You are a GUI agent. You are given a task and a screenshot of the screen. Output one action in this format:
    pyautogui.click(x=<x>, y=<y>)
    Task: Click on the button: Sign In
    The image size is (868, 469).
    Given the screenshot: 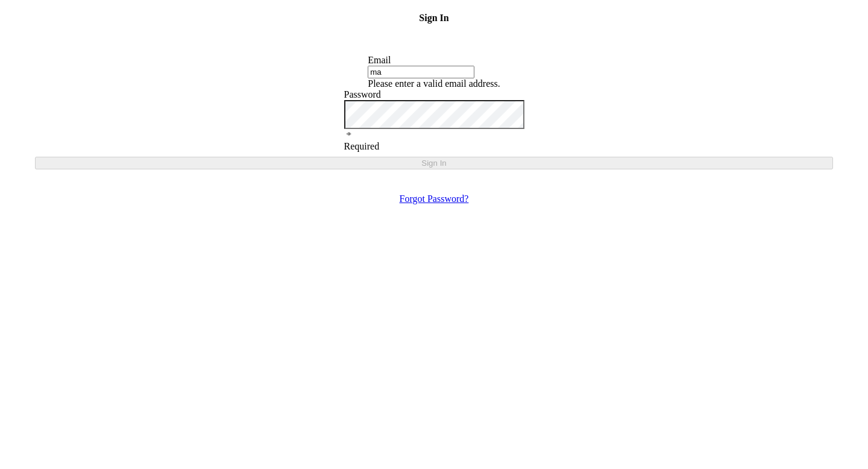 What is the action you would take?
    pyautogui.click(x=434, y=163)
    